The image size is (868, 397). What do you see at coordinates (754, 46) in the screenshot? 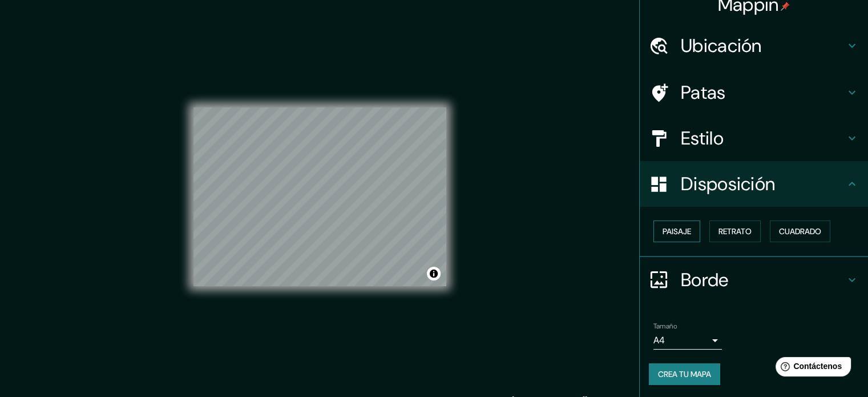
I see `div: Ubicación` at bounding box center [754, 46].